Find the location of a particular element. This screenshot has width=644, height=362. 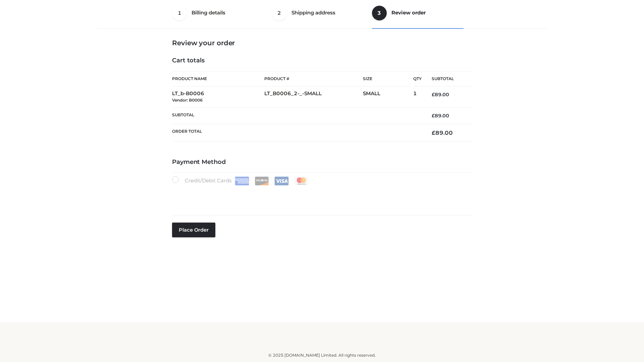

td: LT_B0006_2-_-SMALL is located at coordinates (314, 97).